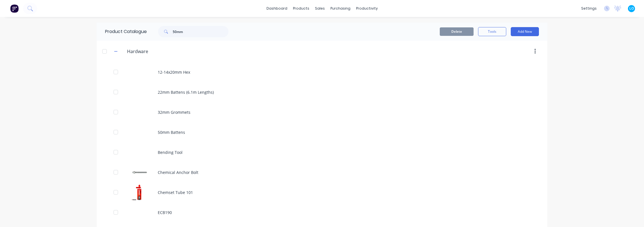 Image resolution: width=644 pixels, height=227 pixels. What do you see at coordinates (301, 8) in the screenshot?
I see `div: products` at bounding box center [301, 8].